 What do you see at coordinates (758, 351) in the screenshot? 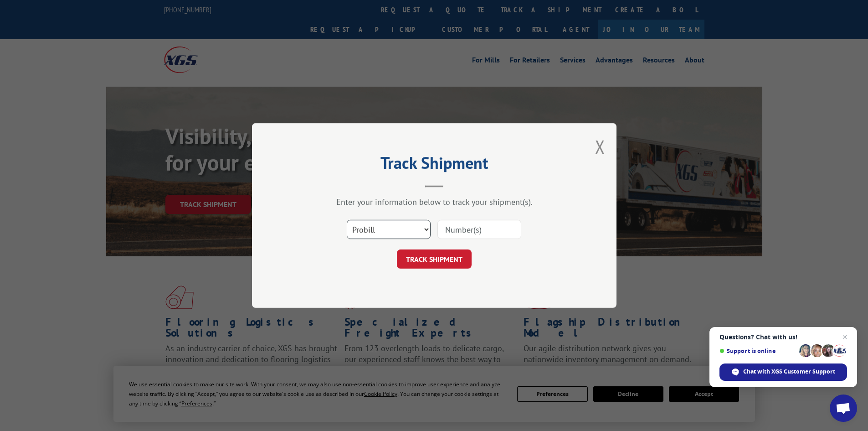
I see `span: Support is online` at bounding box center [758, 351].